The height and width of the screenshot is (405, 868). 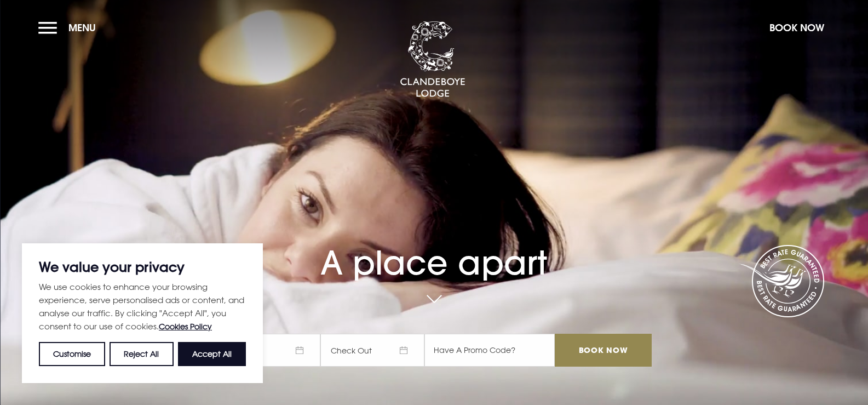 What do you see at coordinates (797, 27) in the screenshot?
I see `button: Book Now` at bounding box center [797, 27].